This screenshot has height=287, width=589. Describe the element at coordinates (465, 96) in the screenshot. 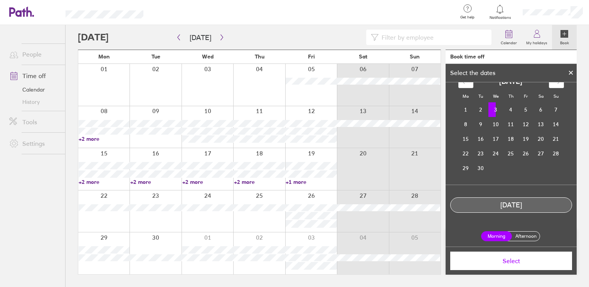

I see `small: Mo` at that location.